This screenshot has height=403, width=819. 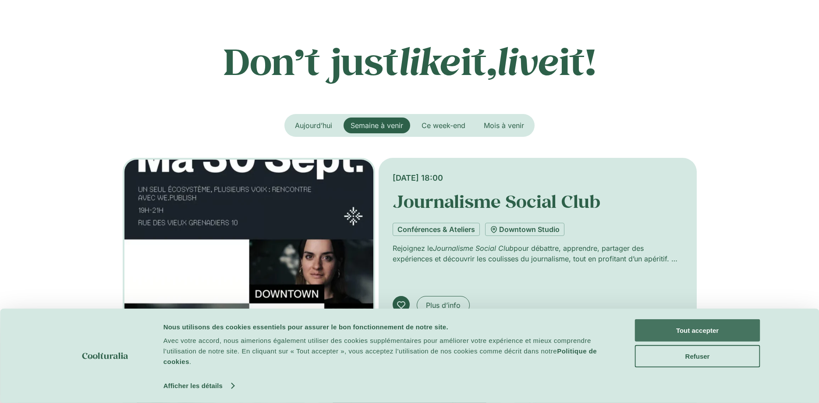 I want to click on img: logo, so click(x=105, y=355).